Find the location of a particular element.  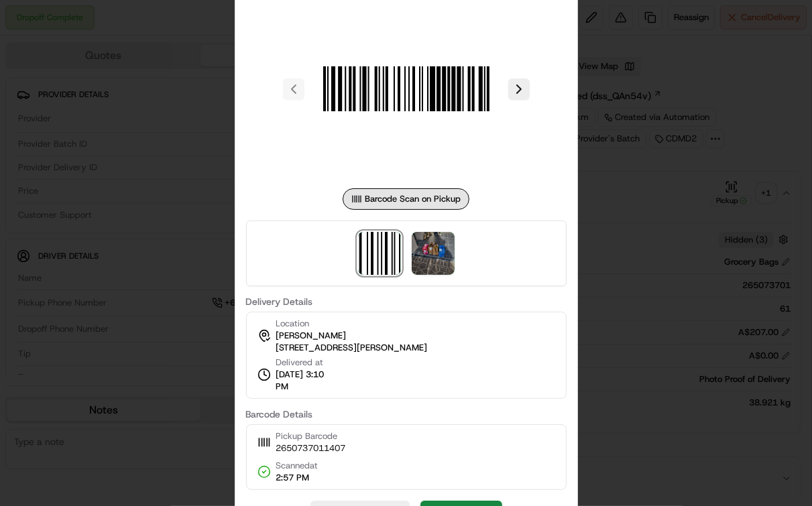

button: photo_proof_of_delivery image is located at coordinates (433, 254).